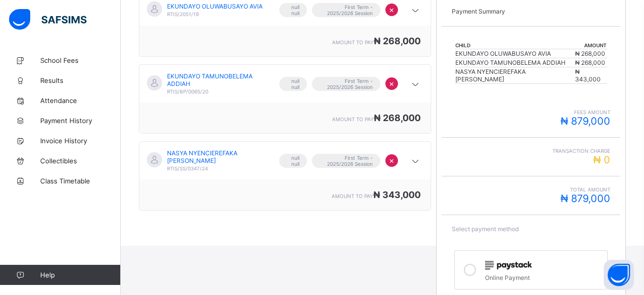 The height and width of the screenshot is (295, 644). What do you see at coordinates (531, 190) in the screenshot?
I see `span: Total Amount` at bounding box center [531, 190].